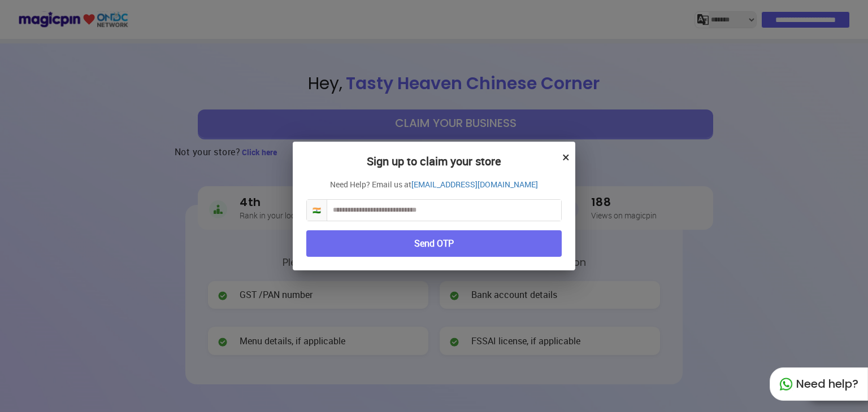 This screenshot has height=412, width=868. Describe the element at coordinates (786, 384) in the screenshot. I see `img: whatapp_green.7240e66a.svg` at that location.